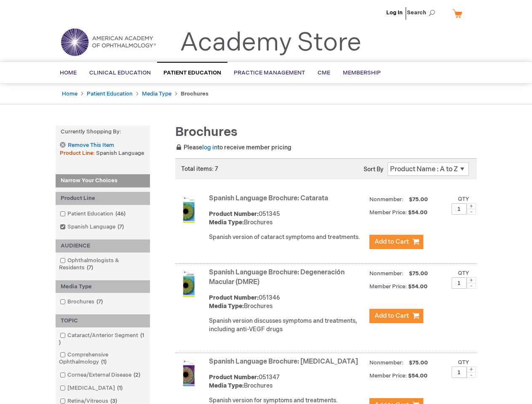  I want to click on span: Clinical Education, so click(120, 73).